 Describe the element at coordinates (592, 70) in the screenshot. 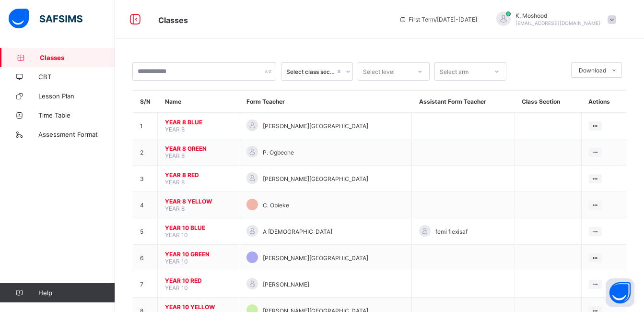

I see `span: Download` at that location.